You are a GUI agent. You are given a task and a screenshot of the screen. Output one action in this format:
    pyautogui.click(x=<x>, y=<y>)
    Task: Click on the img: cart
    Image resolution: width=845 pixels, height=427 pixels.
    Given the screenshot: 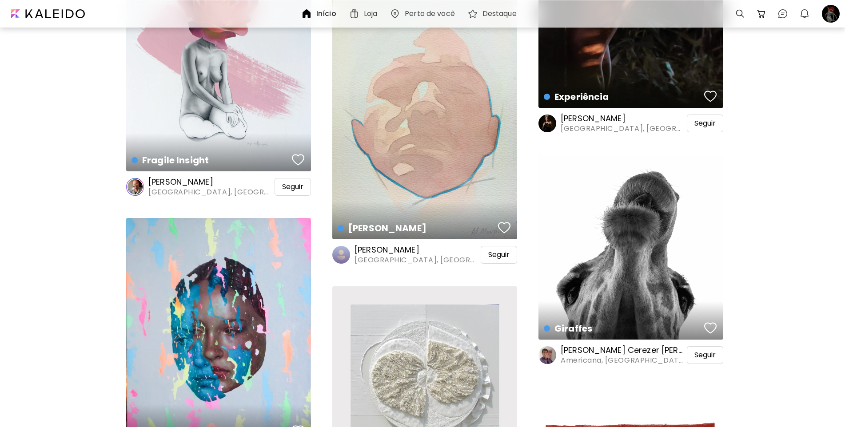 What is the action you would take?
    pyautogui.click(x=761, y=14)
    